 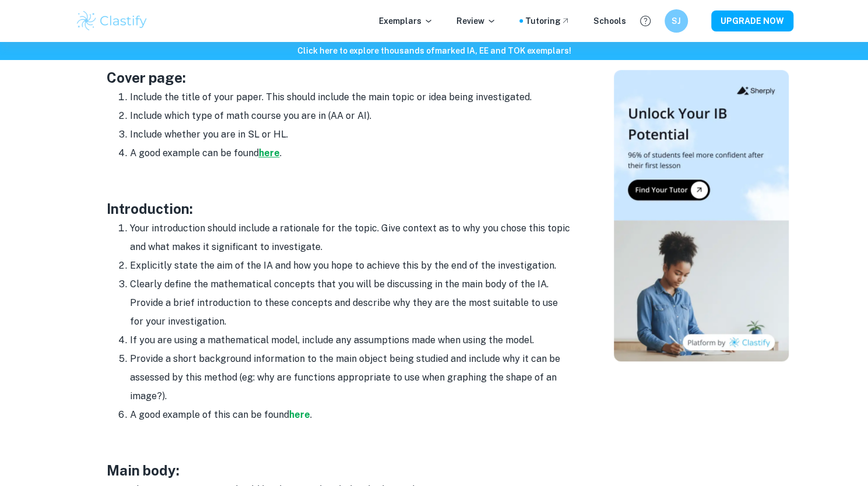 I want to click on li: Include whether you are in SL or HL., so click(x=352, y=135).